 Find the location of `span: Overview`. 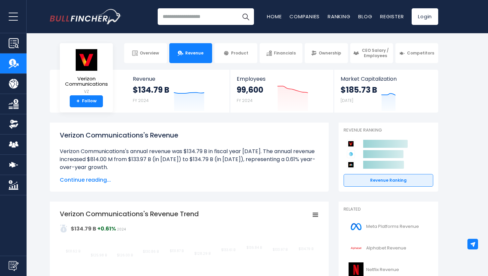

span: Overview is located at coordinates (149, 53).